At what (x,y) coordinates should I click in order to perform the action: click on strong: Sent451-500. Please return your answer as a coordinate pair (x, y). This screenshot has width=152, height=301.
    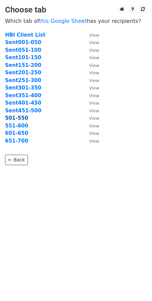
    Looking at the image, I should click on (23, 111).